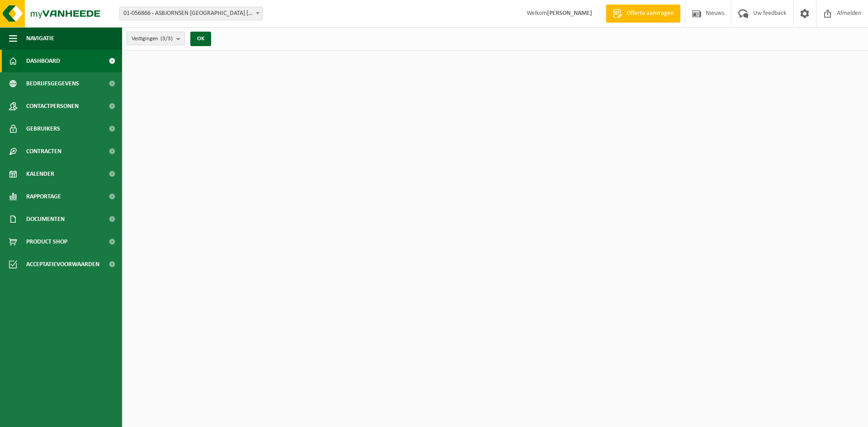  I want to click on span: Dashboard, so click(43, 61).